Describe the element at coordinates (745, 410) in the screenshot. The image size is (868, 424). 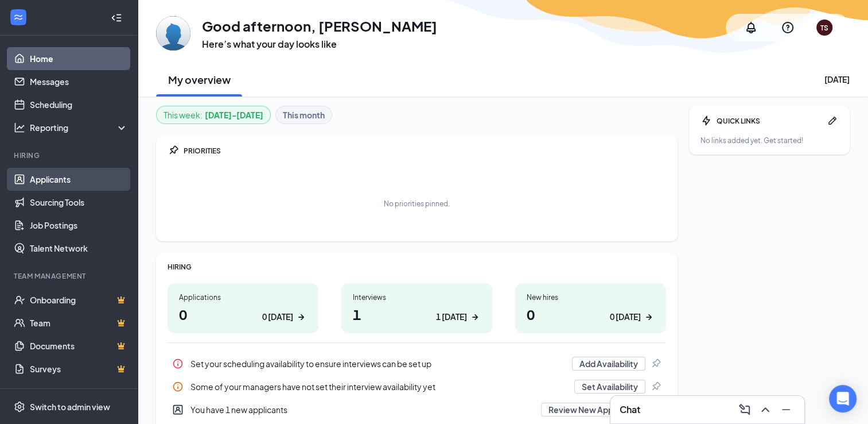
I see `svg: ComposeMessage` at that location.